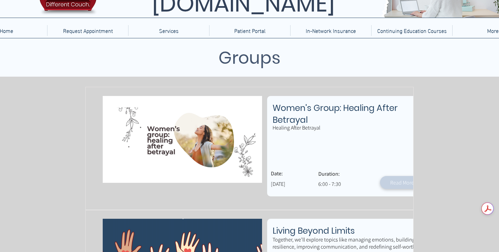  I want to click on span: Date:, so click(277, 173).